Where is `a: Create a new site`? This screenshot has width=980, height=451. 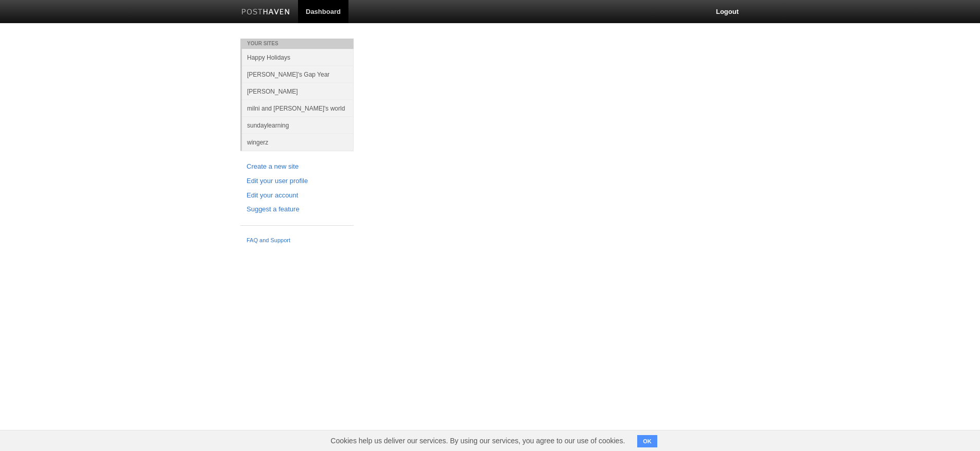 a: Create a new site is located at coordinates (297, 167).